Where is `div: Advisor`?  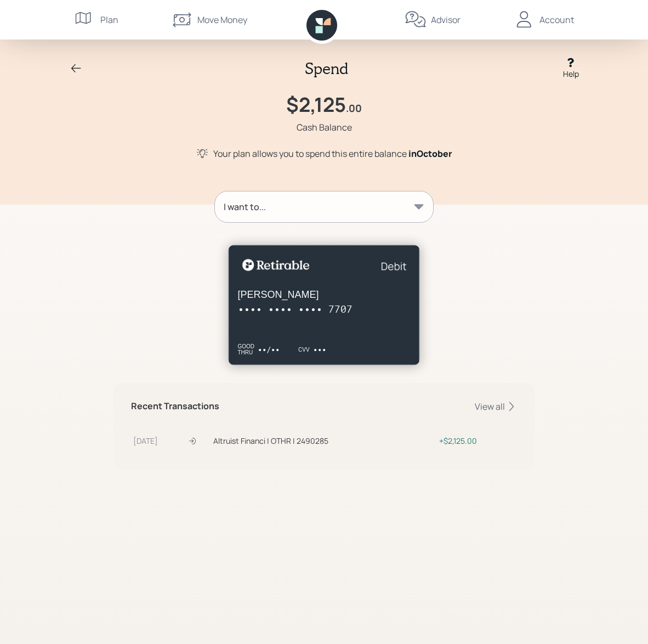
div: Advisor is located at coordinates (446, 19).